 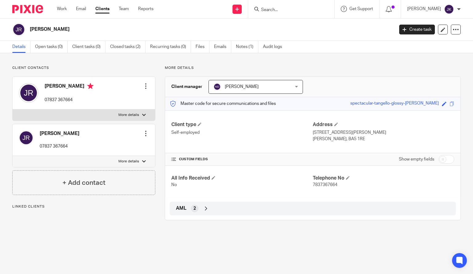 What do you see at coordinates (21, 47) in the screenshot?
I see `a: Details` at bounding box center [21, 47].